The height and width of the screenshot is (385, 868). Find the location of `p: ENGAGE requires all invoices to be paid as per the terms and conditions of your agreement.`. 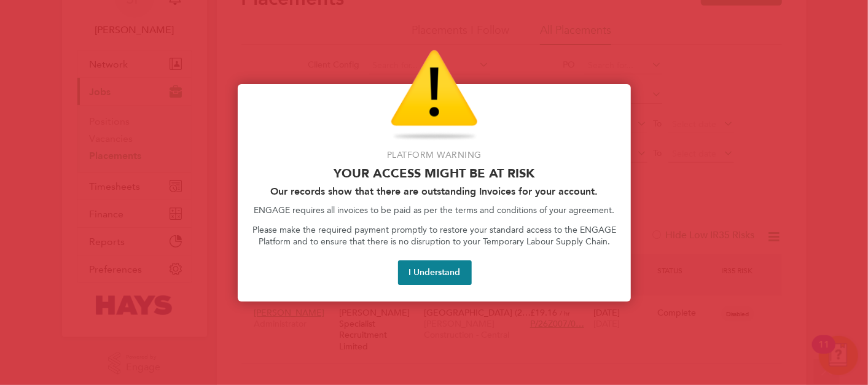

p: ENGAGE requires all invoices to be paid as per the terms and conditions of your agreement. is located at coordinates (434, 211).